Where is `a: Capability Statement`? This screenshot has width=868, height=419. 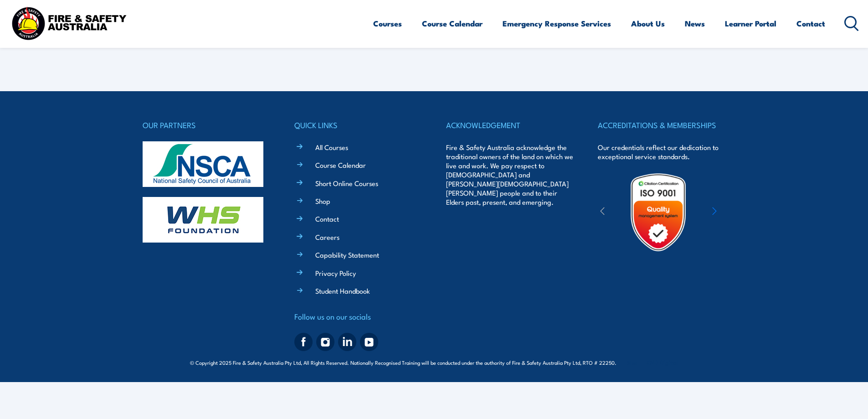 a: Capability Statement is located at coordinates (347, 254).